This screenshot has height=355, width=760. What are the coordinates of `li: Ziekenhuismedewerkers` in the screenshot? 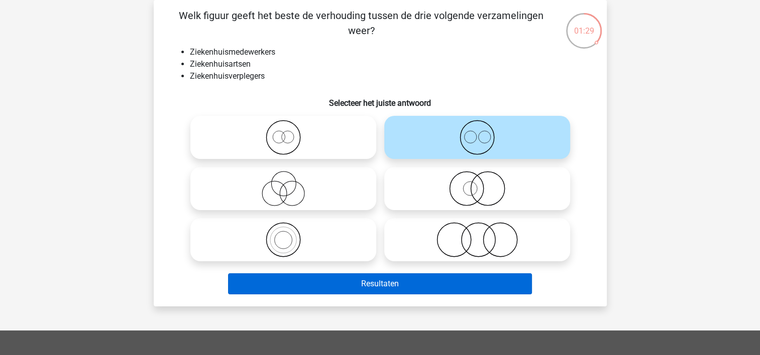 It's located at (390, 52).